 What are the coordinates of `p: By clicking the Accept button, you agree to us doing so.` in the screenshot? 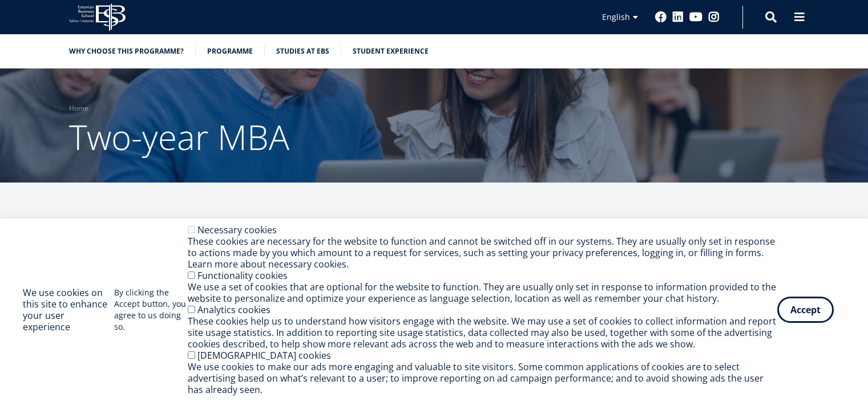 It's located at (151, 310).